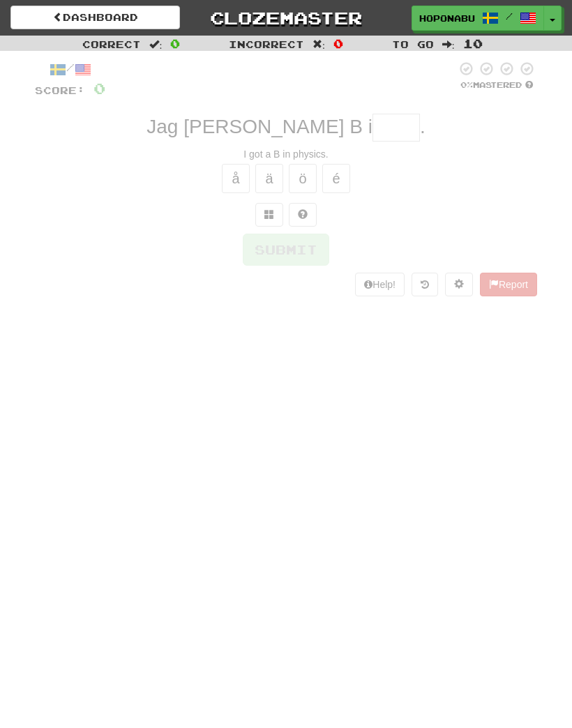 The height and width of the screenshot is (728, 572). I want to click on button: å, so click(235, 179).